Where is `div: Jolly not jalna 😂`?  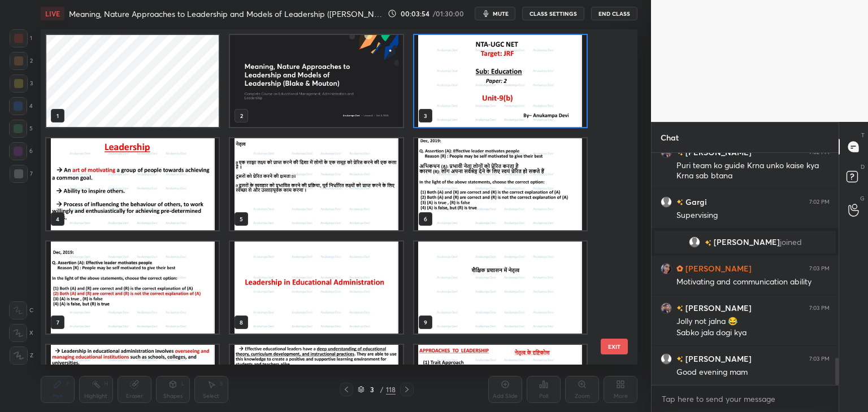
div: Jolly not jalna 😂 is located at coordinates (753, 322).